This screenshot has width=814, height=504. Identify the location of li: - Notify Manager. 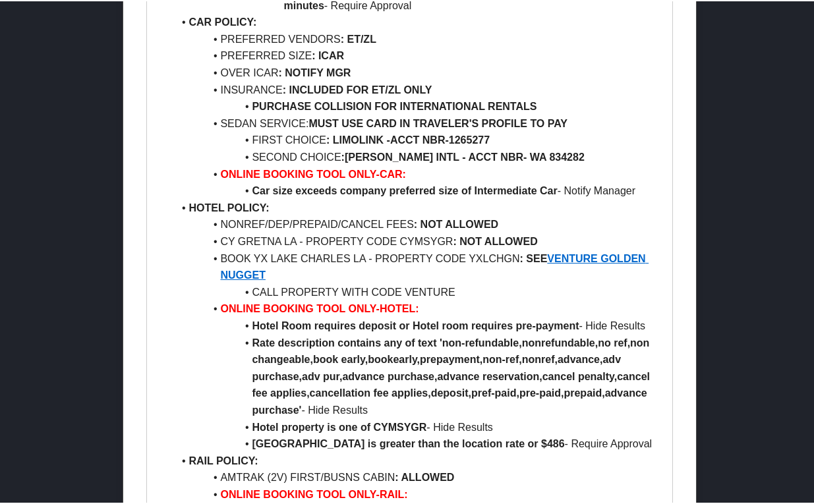
(417, 190).